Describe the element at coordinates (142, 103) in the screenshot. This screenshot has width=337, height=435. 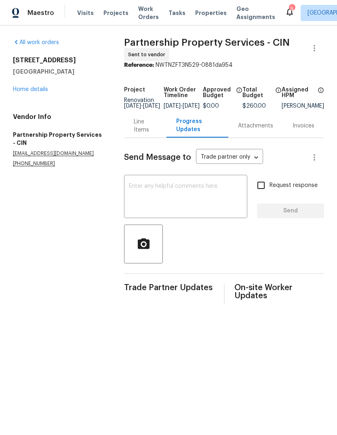
I see `span: Renovation` at that location.